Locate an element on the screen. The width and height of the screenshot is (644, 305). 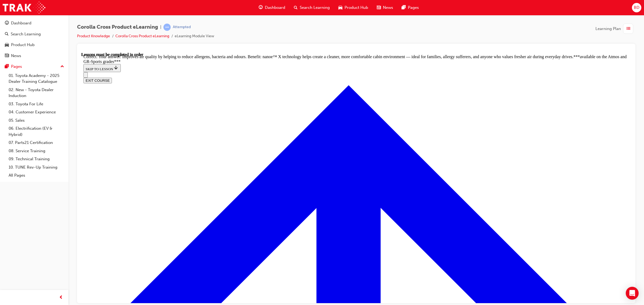
img: Trak is located at coordinates (24, 8).